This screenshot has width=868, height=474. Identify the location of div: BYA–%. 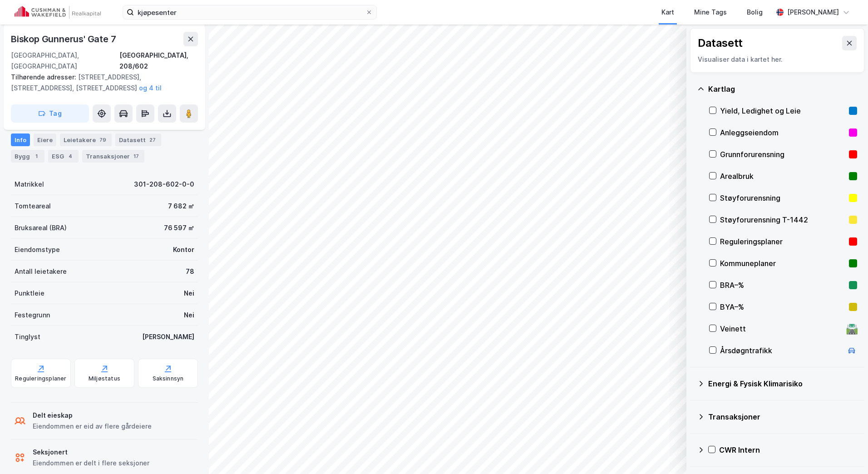
(783, 307).